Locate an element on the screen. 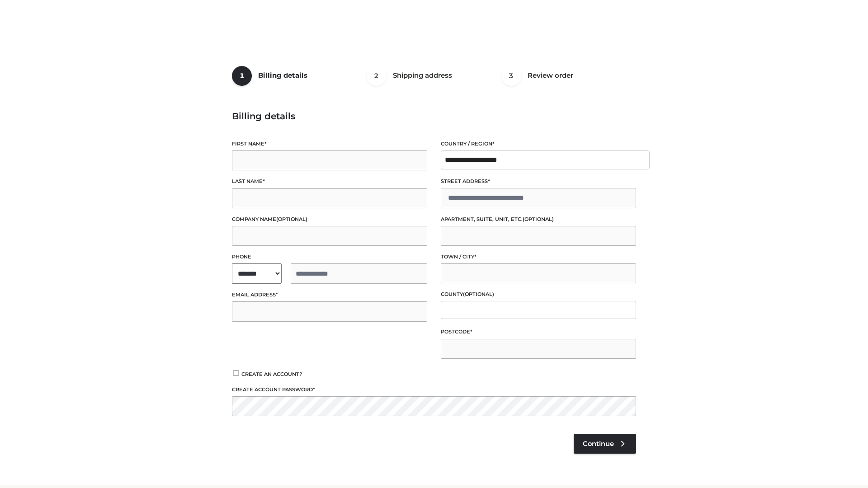 This screenshot has width=868, height=488. span: Create an account? is located at coordinates (272, 375).